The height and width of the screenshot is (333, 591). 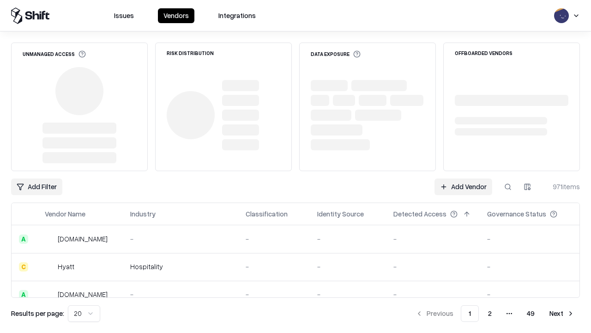 I want to click on button: Add Filter, so click(x=36, y=187).